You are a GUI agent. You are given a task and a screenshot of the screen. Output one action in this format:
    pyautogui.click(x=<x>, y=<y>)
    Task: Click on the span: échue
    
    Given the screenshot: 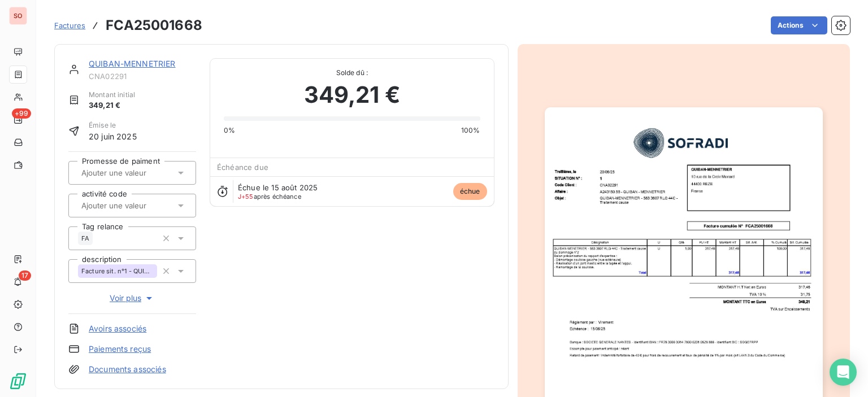 What is the action you would take?
    pyautogui.click(x=470, y=191)
    